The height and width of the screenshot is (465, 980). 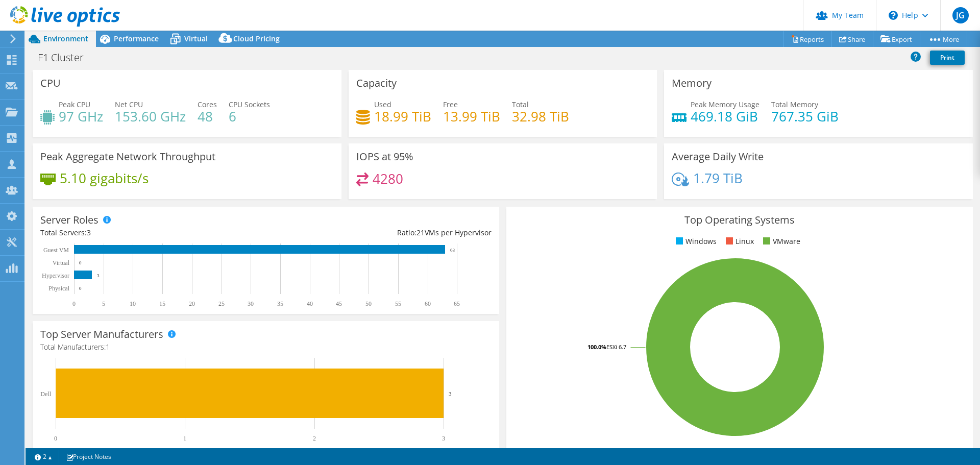 What do you see at coordinates (314, 438) in the screenshot?
I see `text: 2` at bounding box center [314, 438].